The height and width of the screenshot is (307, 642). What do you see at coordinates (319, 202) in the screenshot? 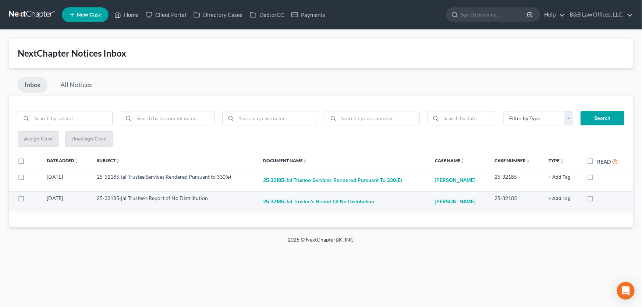
I see `button: 25-32185-jal Trustee's Report of No Distribution` at bounding box center [319, 202].